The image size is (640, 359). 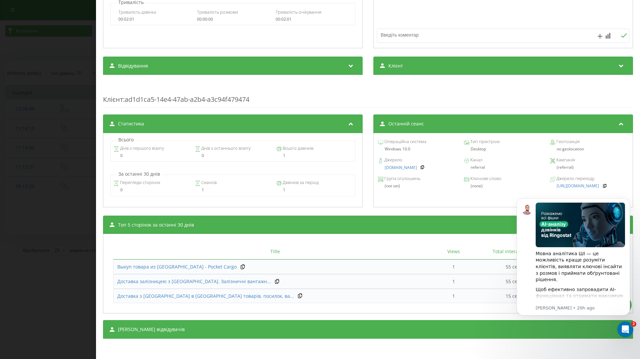 I want to click on div: : ad1d1ca5-14e4-47ab-a2b4-a3c94f479474, so click(x=368, y=95).